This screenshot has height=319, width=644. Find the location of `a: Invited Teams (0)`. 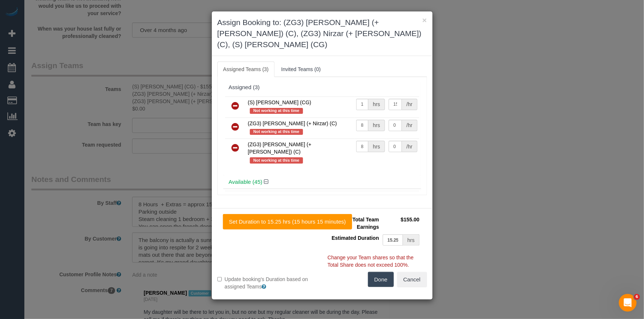

a: Invited Teams (0) is located at coordinates (301, 70).